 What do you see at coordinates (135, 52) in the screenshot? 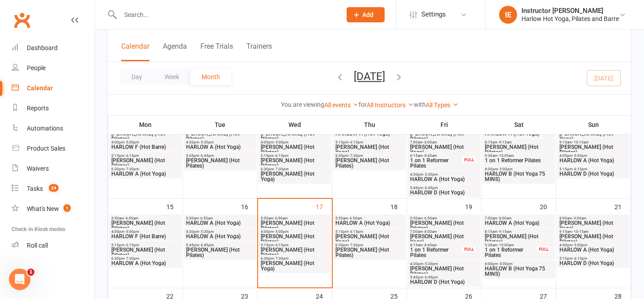
I see `button: Calendar` at bounding box center [135, 52].